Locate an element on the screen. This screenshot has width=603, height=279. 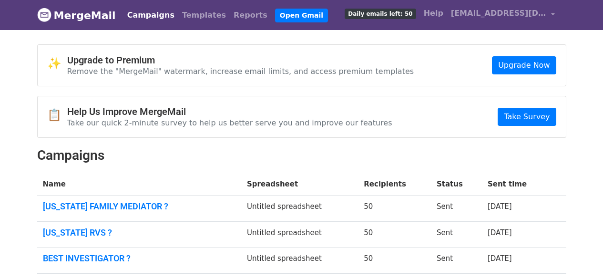
a: MergeMail is located at coordinates (76, 15).